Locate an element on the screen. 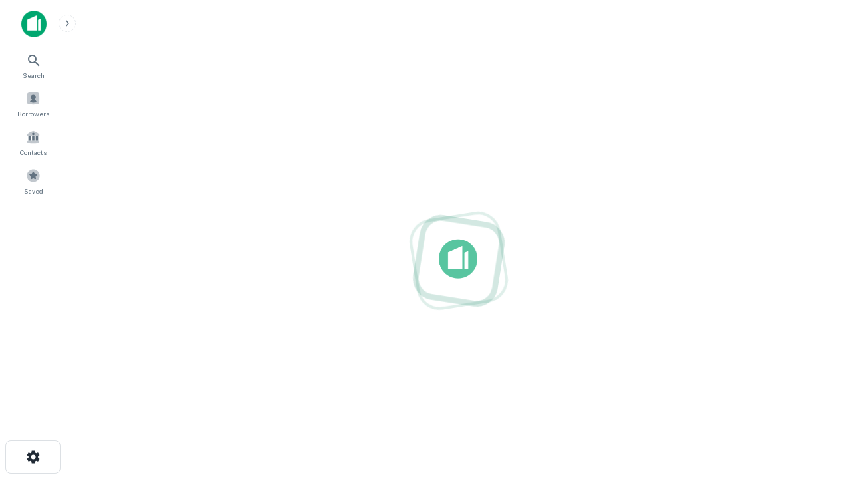  a: Borrowers is located at coordinates (33, 104).